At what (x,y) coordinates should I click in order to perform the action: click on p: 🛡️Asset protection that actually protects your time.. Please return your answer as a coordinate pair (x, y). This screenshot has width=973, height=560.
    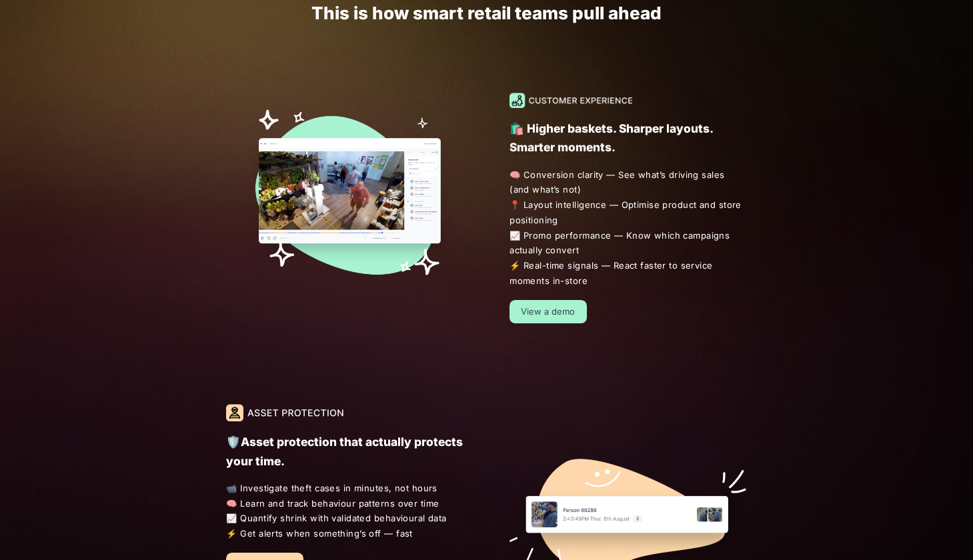
    Looking at the image, I should click on (344, 451).